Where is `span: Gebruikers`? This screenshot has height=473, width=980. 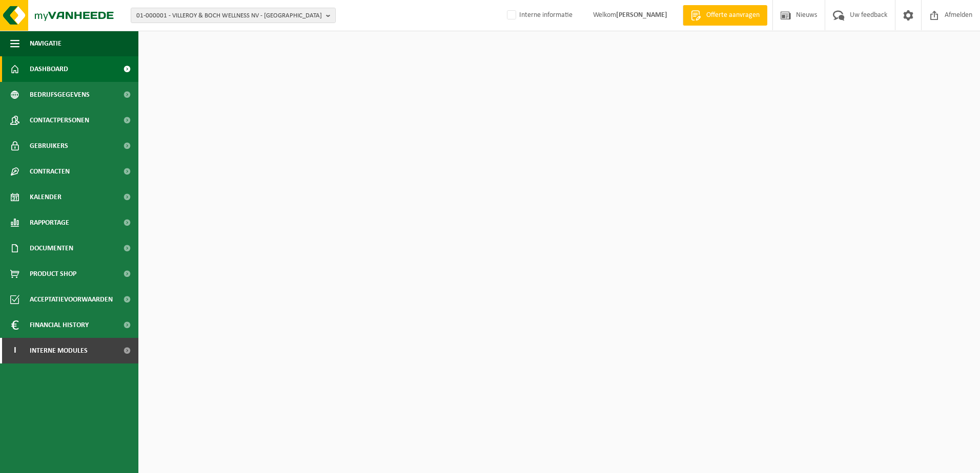
span: Gebruikers is located at coordinates (49, 146).